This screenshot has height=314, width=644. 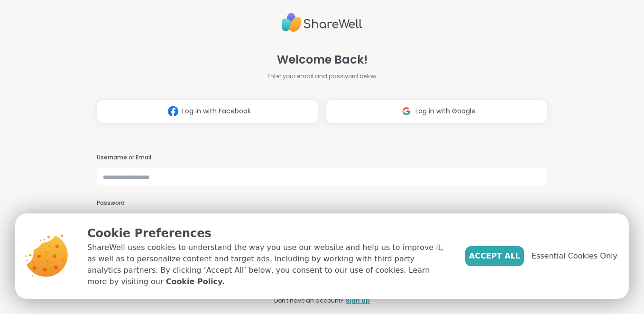 What do you see at coordinates (495, 256) in the screenshot?
I see `span: Accept All` at bounding box center [495, 256].